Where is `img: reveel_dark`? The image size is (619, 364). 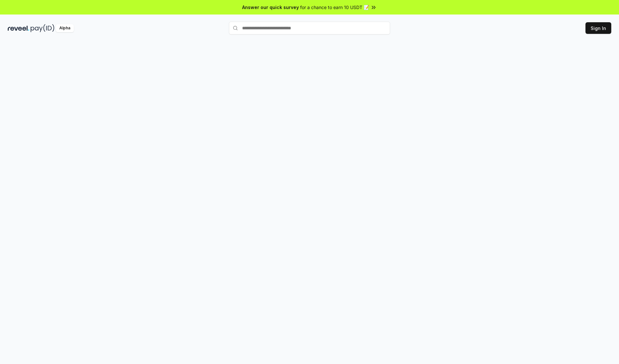
img: reveel_dark is located at coordinates (18, 28).